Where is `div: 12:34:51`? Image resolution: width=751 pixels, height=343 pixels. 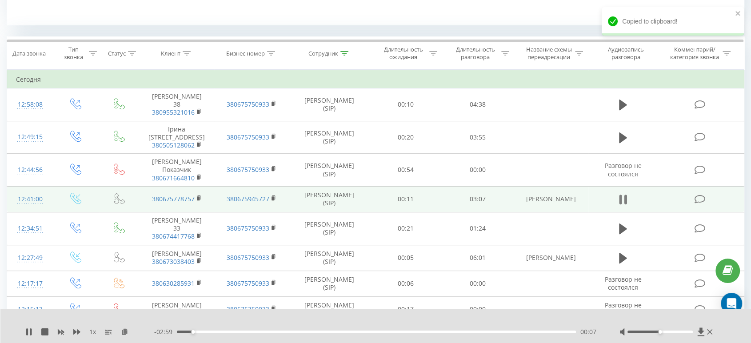 div: 12:34:51 is located at coordinates (30, 228).